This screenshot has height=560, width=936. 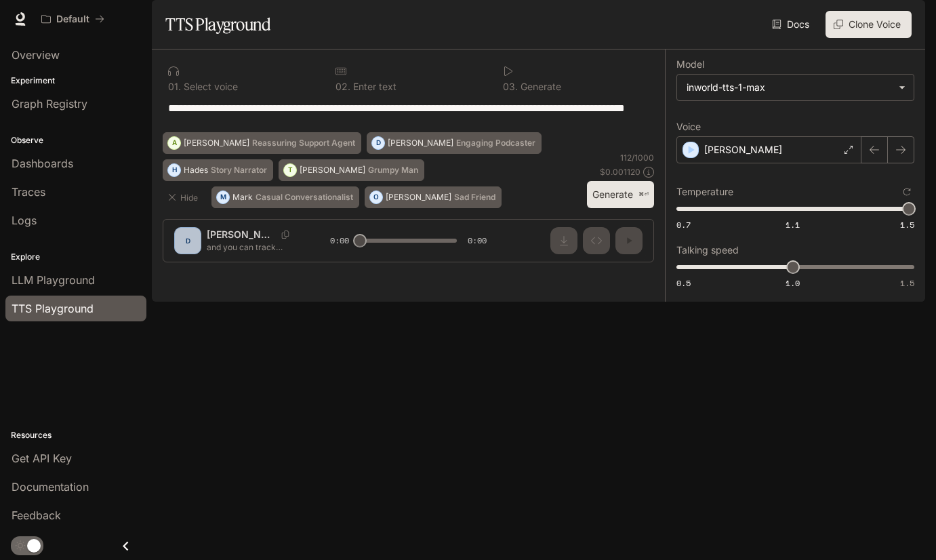 What do you see at coordinates (683, 224) in the screenshot?
I see `span: 0.7` at bounding box center [683, 224].